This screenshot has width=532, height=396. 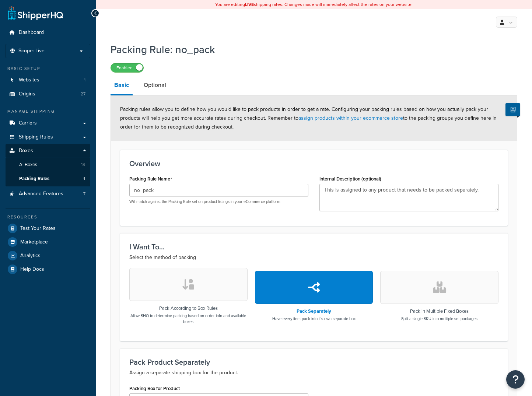 What do you see at coordinates (314, 373) in the screenshot?
I see `p: Assign a separate shipping box for the product.` at bounding box center [314, 373].